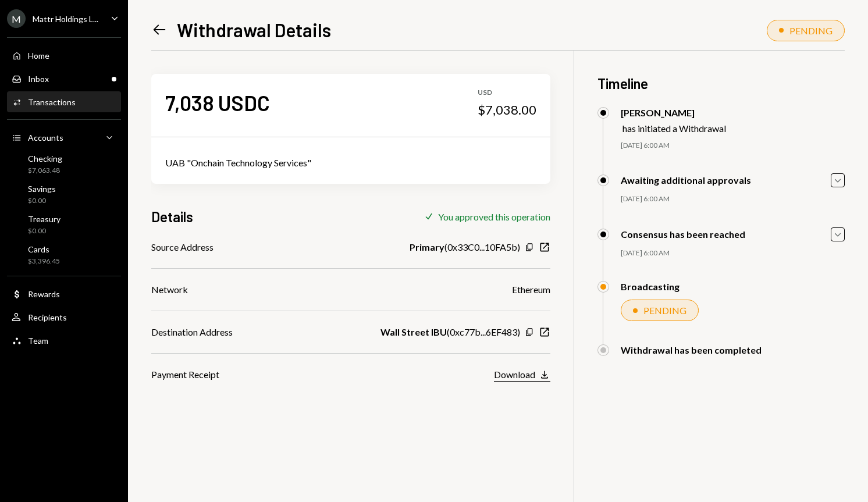 This screenshot has width=868, height=502. I want to click on div: Transactions, so click(52, 102).